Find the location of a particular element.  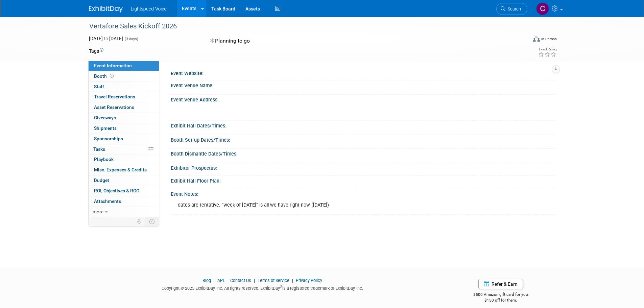

div: Event Rating is located at coordinates (547, 50).